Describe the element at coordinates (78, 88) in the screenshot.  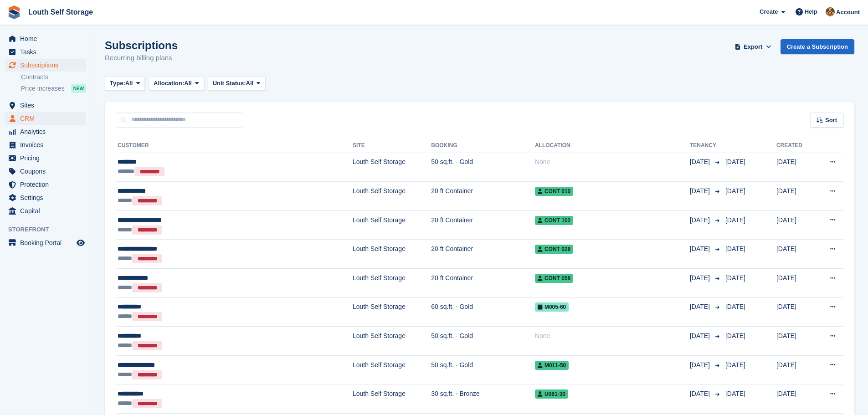
I see `div: NEW` at that location.